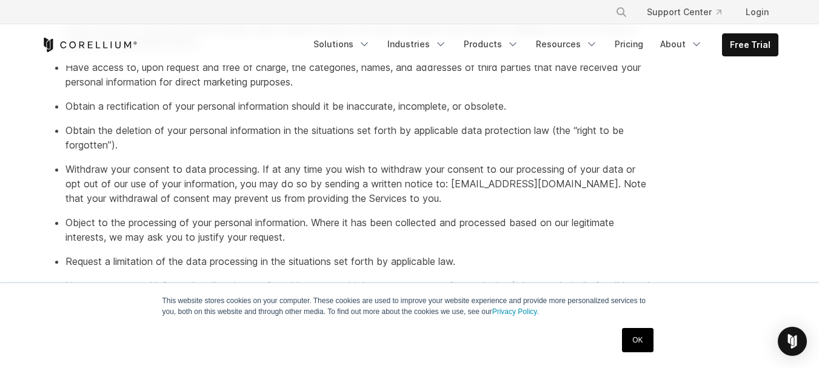 This screenshot has width=819, height=368. What do you see at coordinates (342, 44) in the screenshot?
I see `a: Solutions` at bounding box center [342, 44].